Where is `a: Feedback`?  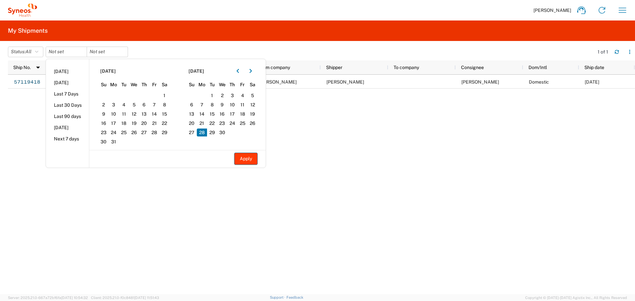
a: Feedback is located at coordinates (295, 298).